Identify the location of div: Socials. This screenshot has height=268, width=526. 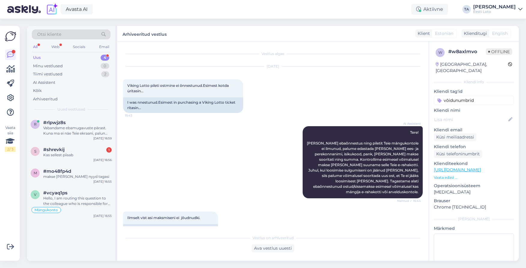
(79, 47).